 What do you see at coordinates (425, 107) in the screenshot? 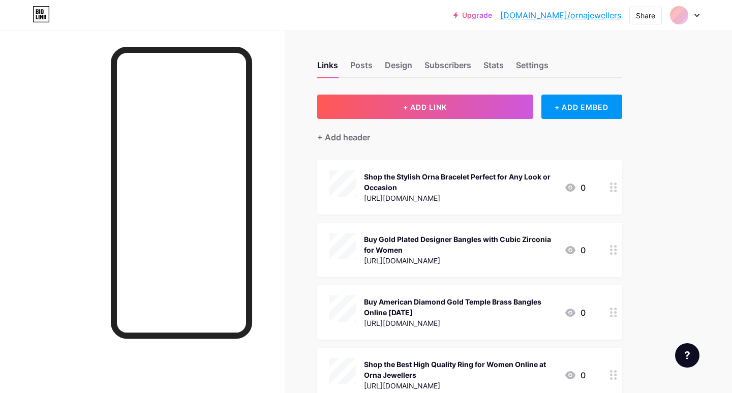
I see `span: + ADD LINK` at bounding box center [425, 107].